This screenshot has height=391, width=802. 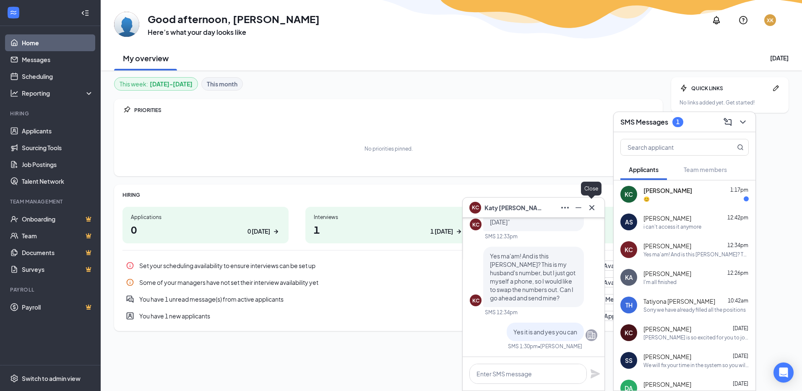 I want to click on svg: QuestionInfo, so click(x=743, y=20).